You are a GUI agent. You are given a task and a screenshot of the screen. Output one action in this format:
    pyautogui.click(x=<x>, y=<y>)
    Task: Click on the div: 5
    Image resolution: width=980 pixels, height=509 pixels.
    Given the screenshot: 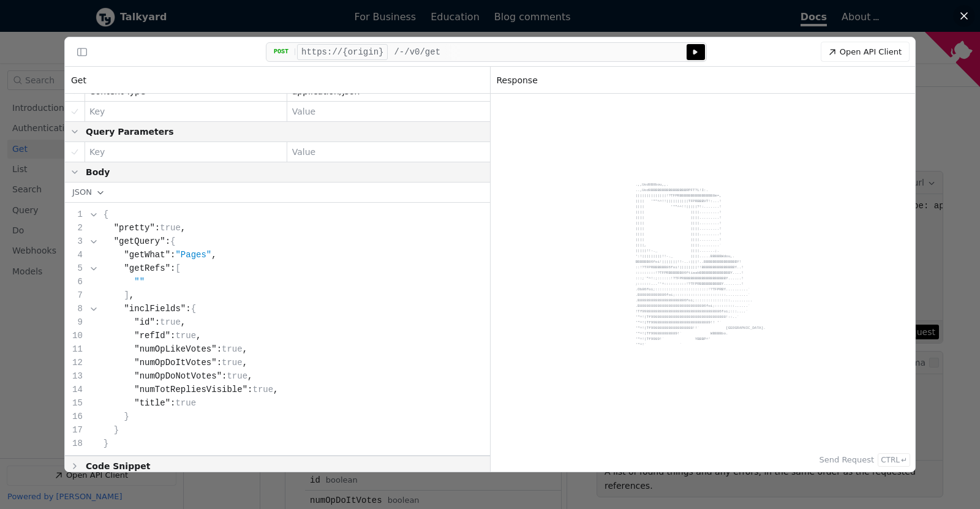 What is the action you would take?
    pyautogui.click(x=79, y=268)
    